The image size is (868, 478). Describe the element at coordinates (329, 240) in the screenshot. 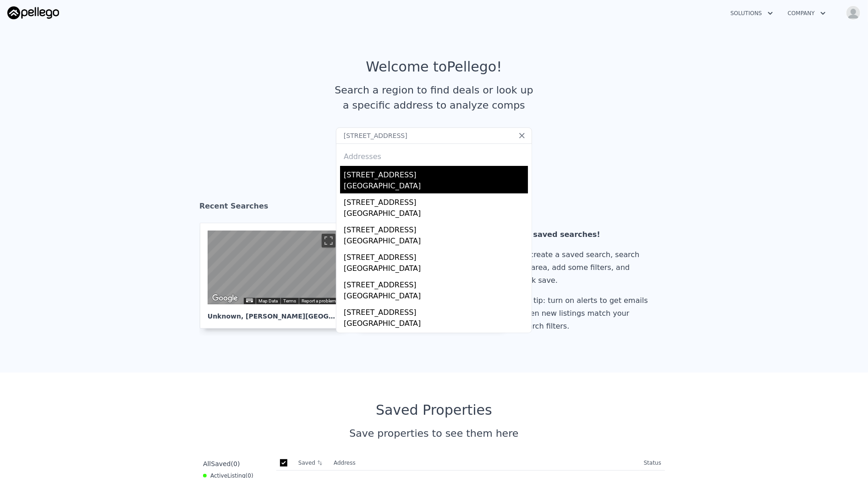

I see `button: Toggle fullscreen view` at that location.